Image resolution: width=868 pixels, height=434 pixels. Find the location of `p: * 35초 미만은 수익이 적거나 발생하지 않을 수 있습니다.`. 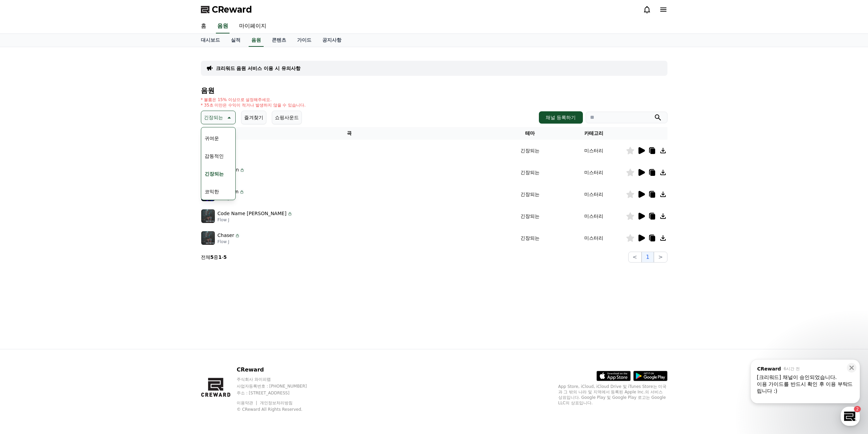

p: * 35초 미만은 수익이 적거나 발생하지 않을 수 있습니다. is located at coordinates (253, 105).